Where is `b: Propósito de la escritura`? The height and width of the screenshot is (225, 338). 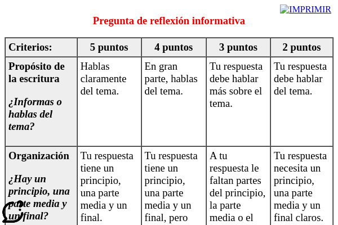
b: Propósito de la escritura is located at coordinates (37, 72).